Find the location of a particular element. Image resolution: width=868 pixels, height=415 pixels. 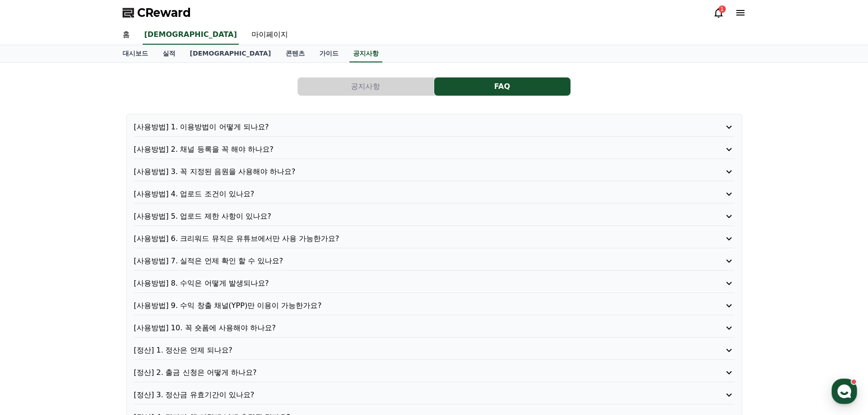

button: [사용방법] 7. 실적은 언제 확인 할 수 있나요? is located at coordinates (434, 261).